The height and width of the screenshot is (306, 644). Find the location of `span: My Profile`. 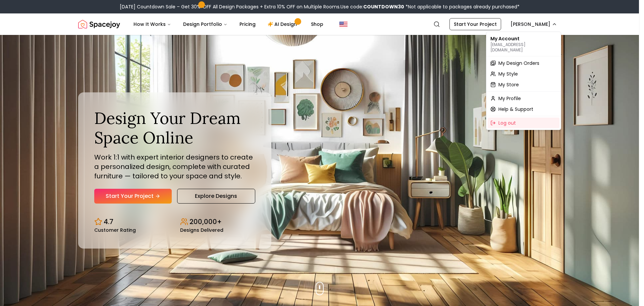

span: My Profile is located at coordinates (510, 98).